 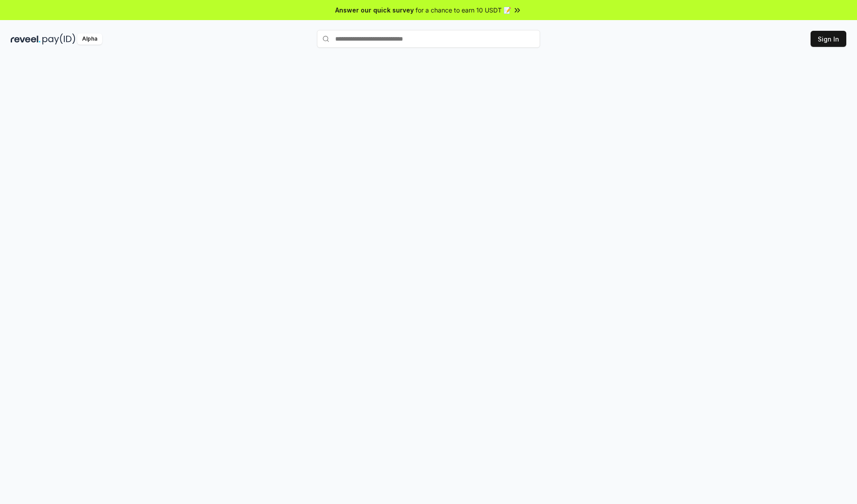 What do you see at coordinates (375, 10) in the screenshot?
I see `span: Answer our quick survey` at bounding box center [375, 10].